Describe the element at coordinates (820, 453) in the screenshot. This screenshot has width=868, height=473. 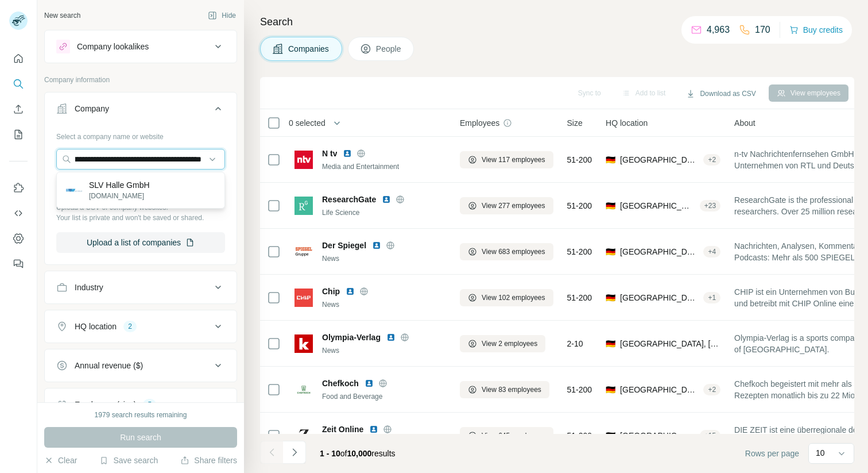
I see `p: 10` at that location.